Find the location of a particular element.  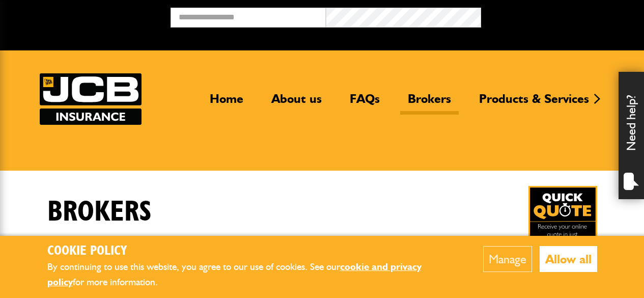

p: By continuing to use this website, you agree to our use of cookies. See our for more information. is located at coordinates (249, 274).